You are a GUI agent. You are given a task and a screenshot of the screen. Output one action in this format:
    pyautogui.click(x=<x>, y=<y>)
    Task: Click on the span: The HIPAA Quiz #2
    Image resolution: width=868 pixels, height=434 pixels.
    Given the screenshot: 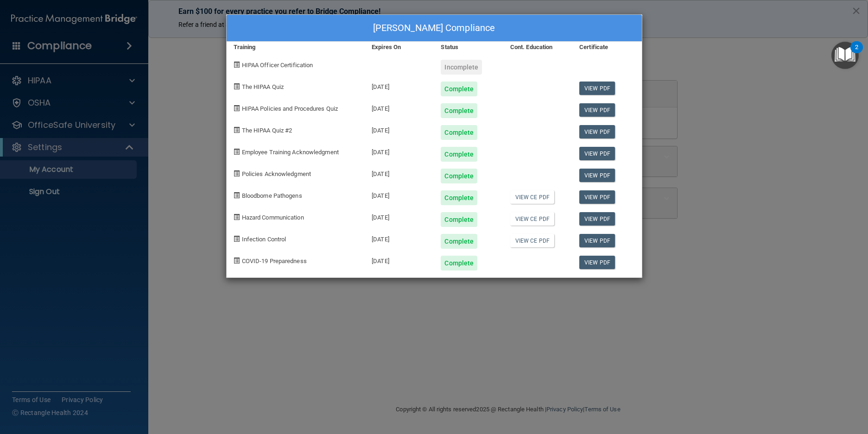 What is the action you would take?
    pyautogui.click(x=267, y=130)
    